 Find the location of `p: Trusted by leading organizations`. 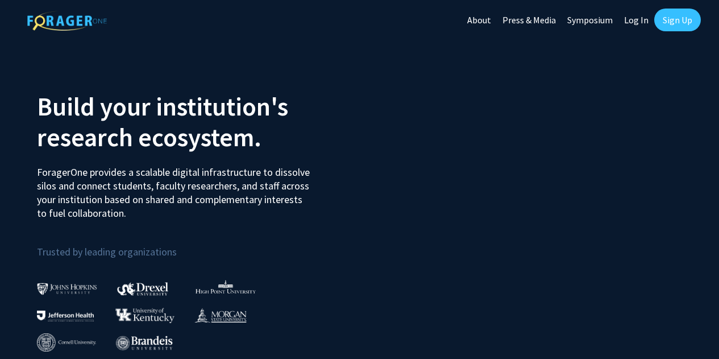

p: Trusted by leading organizations is located at coordinates (194, 244).